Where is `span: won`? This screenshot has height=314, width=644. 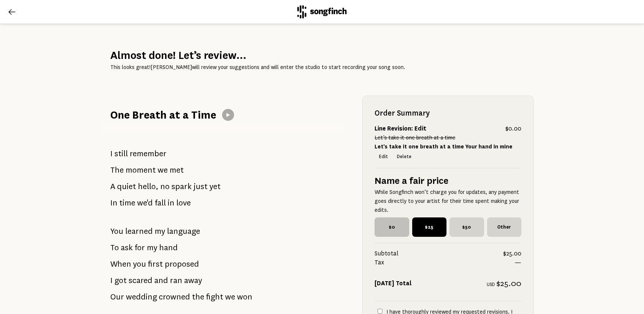
span: won is located at coordinates (245, 297).